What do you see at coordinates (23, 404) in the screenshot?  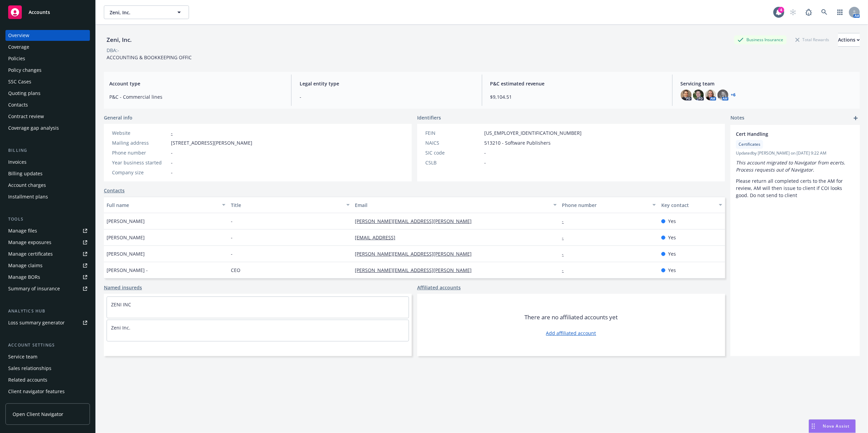 I see `div: Client access` at bounding box center [23, 404].